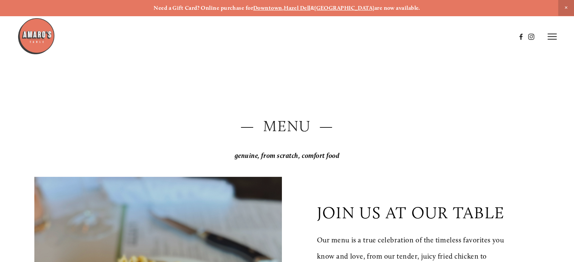 This screenshot has height=262, width=574. Describe the element at coordinates (203, 8) in the screenshot. I see `strong: Need a Gift Card? Online purchase for` at that location.